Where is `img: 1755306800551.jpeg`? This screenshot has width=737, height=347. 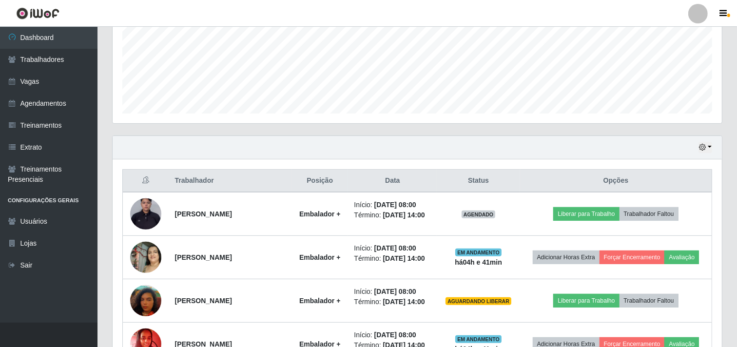 img: 1755306800551.jpeg is located at coordinates (146, 214).